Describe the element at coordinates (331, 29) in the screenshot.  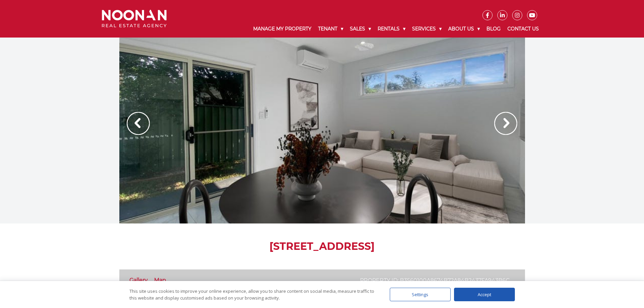
I see `a: Tenant` at that location.